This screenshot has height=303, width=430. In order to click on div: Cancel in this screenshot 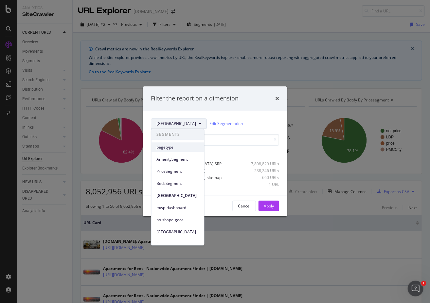, I will do `click(244, 206)`.